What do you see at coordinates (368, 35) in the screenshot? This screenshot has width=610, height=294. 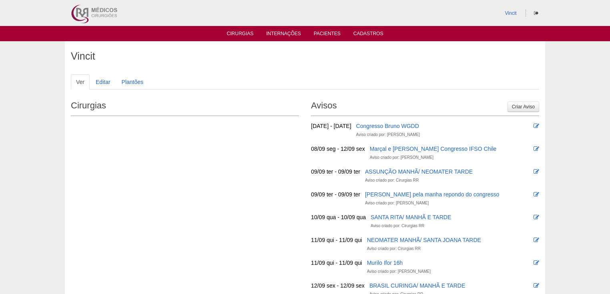 I see `a: Cadastros` at bounding box center [368, 35].